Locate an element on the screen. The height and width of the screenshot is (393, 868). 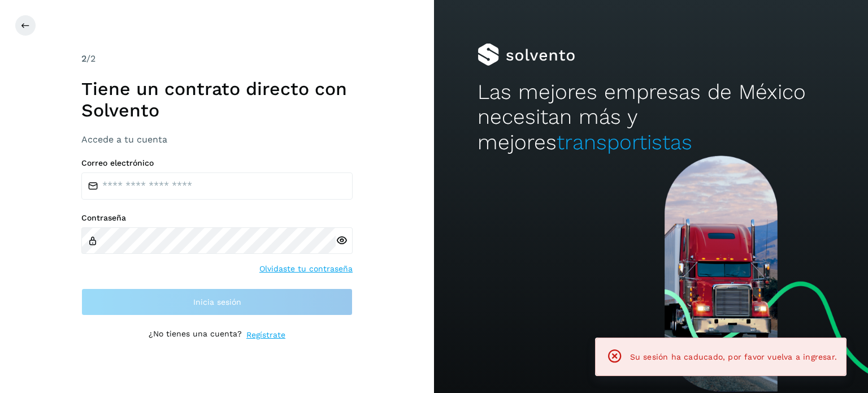
span: Inicia sesión is located at coordinates (217, 302).